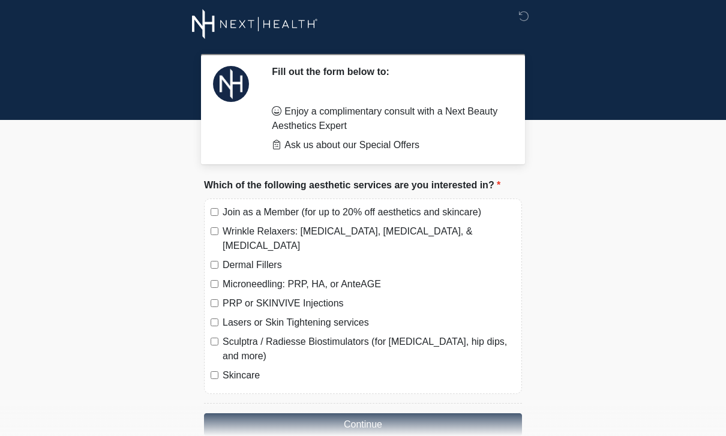 The height and width of the screenshot is (436, 726). What do you see at coordinates (214, 303) in the screenshot?
I see `input: PRP or SKINVIVE Injections` at bounding box center [214, 303].